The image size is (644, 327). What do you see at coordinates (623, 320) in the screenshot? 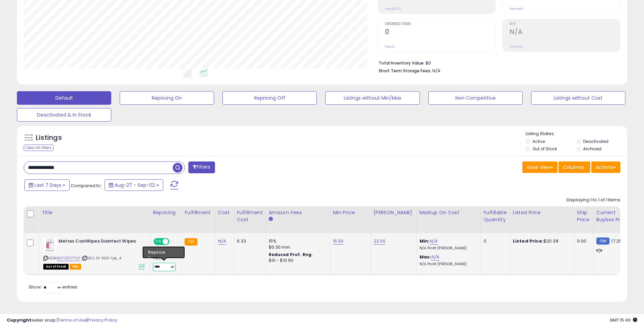
I see `span: 2025-09-10 15:40 GMT` at bounding box center [623, 320].